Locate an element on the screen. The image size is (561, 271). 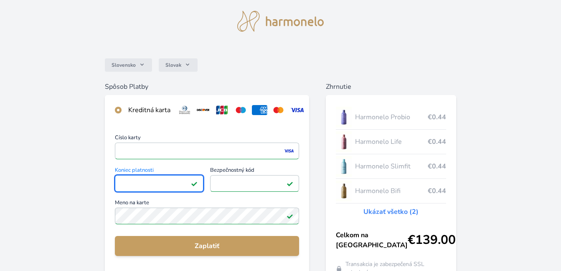
span: Slovensko is located at coordinates (124, 65).